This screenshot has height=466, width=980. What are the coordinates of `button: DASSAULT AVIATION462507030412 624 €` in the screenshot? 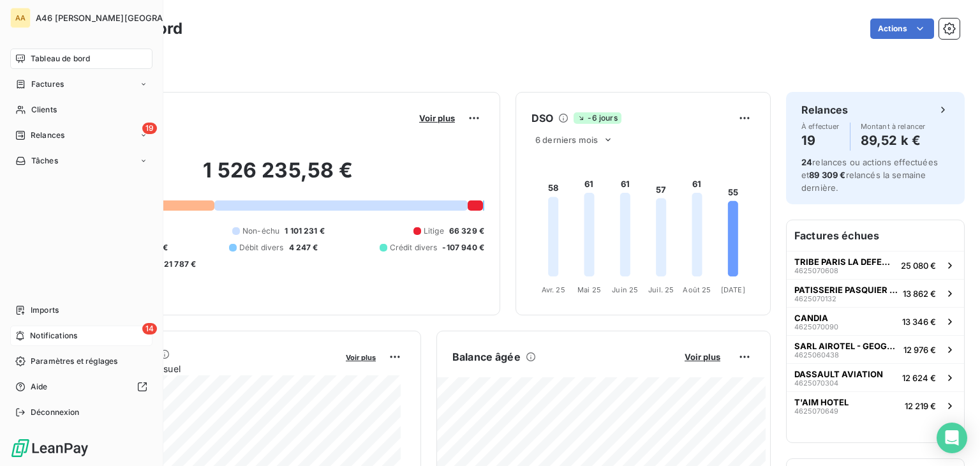 It's located at (875, 378).